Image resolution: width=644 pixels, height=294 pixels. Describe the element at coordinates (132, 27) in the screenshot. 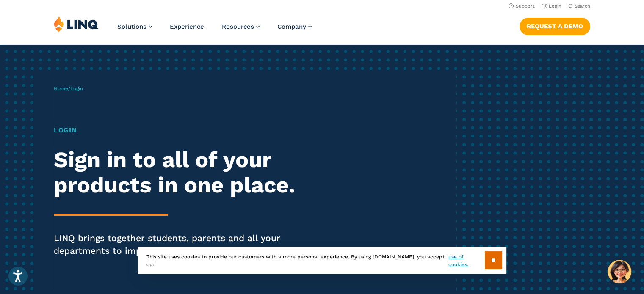

I see `span: Solutions` at that location.